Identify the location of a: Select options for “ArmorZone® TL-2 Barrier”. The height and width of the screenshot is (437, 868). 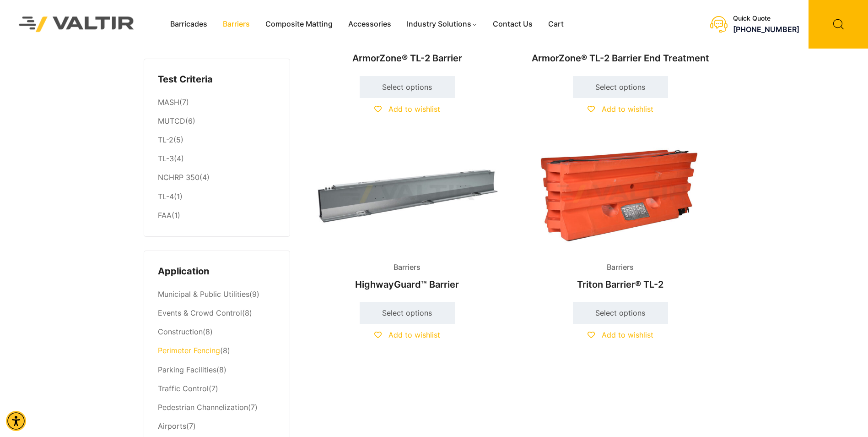
(407, 87).